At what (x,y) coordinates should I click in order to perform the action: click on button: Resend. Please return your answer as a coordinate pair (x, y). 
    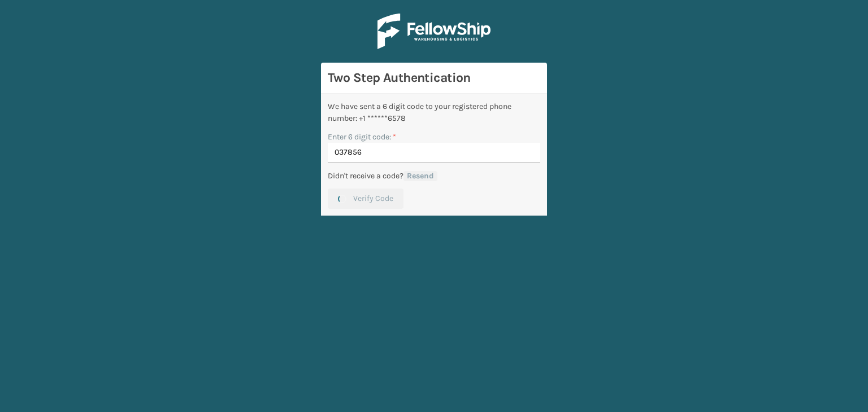
    Looking at the image, I should click on (421, 176).